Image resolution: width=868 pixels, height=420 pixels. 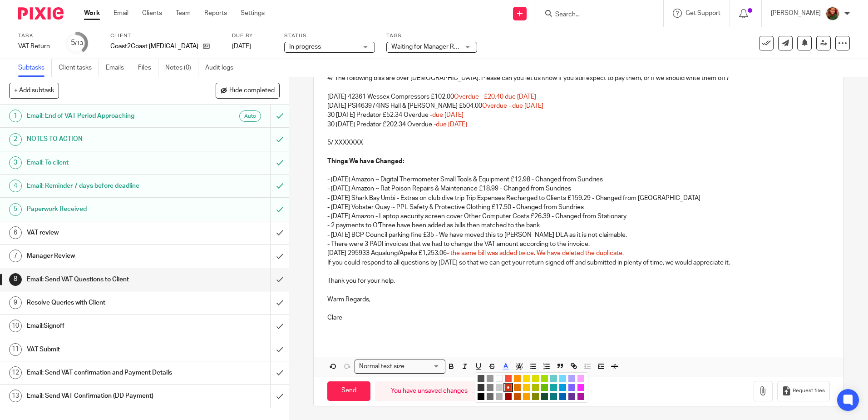 What do you see at coordinates (79, 43) in the screenshot?
I see `small: /13` at bounding box center [79, 43].